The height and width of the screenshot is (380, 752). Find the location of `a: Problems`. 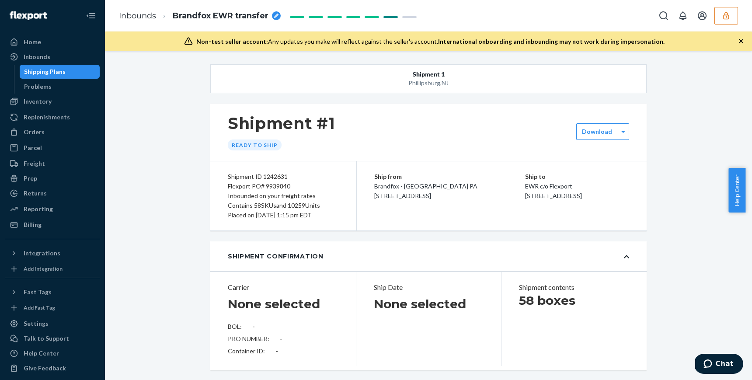

a: Problems is located at coordinates (60, 87).